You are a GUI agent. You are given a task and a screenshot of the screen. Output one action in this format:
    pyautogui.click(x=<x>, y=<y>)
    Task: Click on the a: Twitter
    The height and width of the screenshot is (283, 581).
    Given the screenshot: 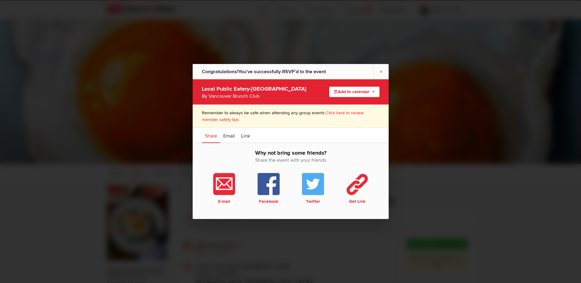 What is the action you would take?
    pyautogui.click(x=313, y=189)
    